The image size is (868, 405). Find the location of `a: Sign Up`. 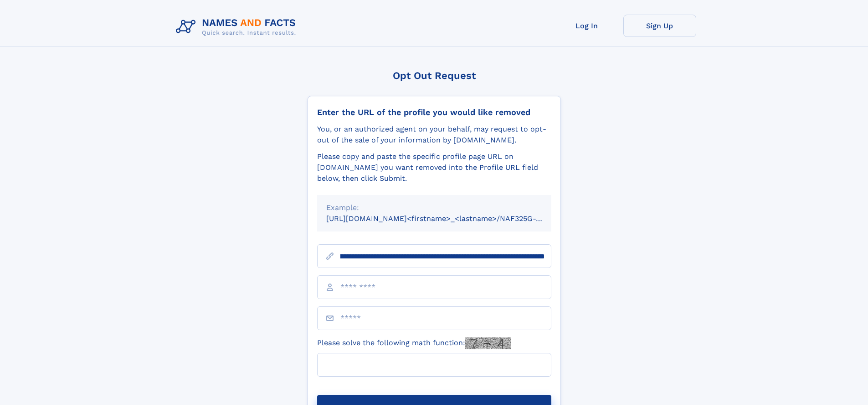

a: Sign Up is located at coordinates (660, 26).